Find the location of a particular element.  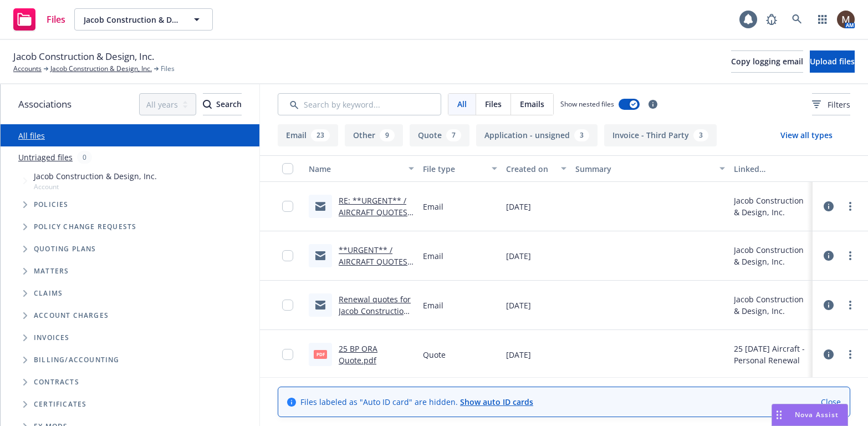

a: Files is located at coordinates (39, 19).